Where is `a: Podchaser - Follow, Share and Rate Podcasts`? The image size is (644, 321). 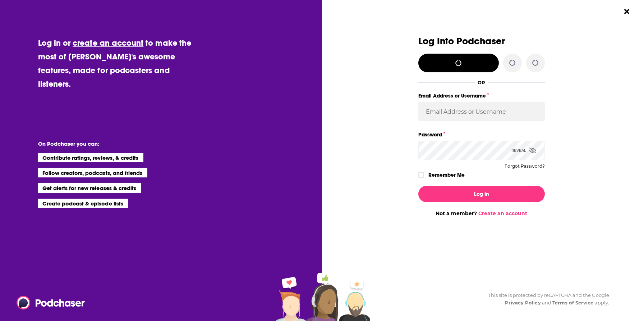 a: Podchaser - Follow, Share and Rate Podcasts is located at coordinates (48, 302).